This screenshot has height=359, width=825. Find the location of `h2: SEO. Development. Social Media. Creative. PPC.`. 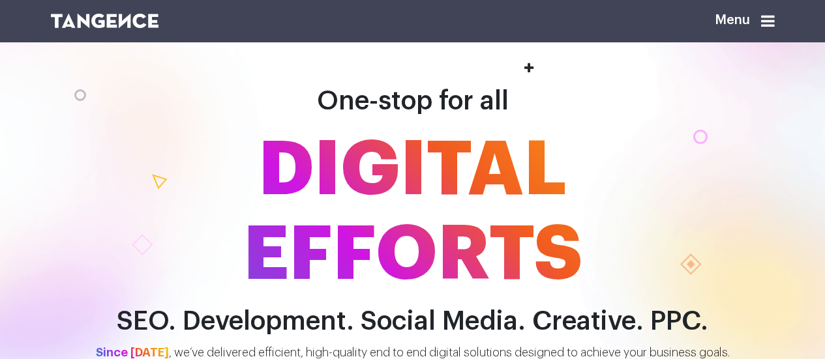

h2: SEO. Development. Social Media. Creative. PPC. is located at coordinates (413, 321).